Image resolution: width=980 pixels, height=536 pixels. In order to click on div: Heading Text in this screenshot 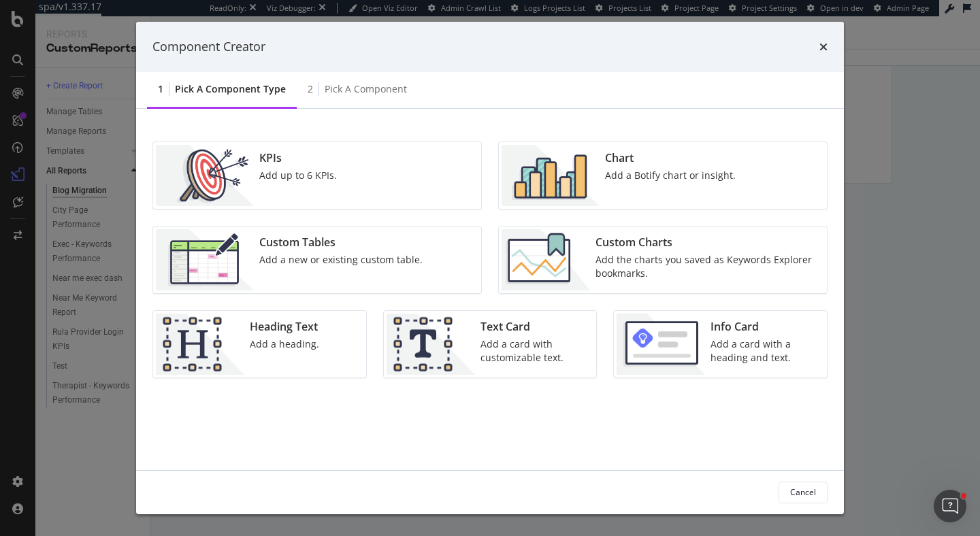, I will do `click(284, 327)`.